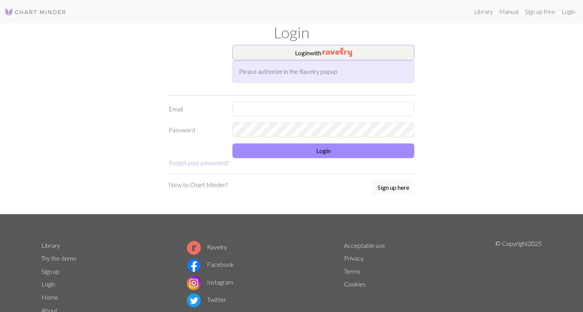 This screenshot has width=583, height=312. Describe the element at coordinates (337, 52) in the screenshot. I see `img: Ravelry` at that location.